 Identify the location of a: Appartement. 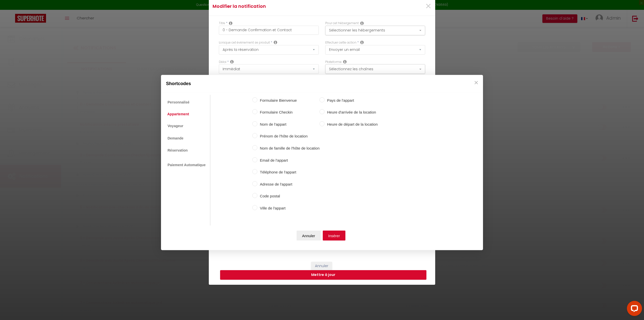
(178, 114).